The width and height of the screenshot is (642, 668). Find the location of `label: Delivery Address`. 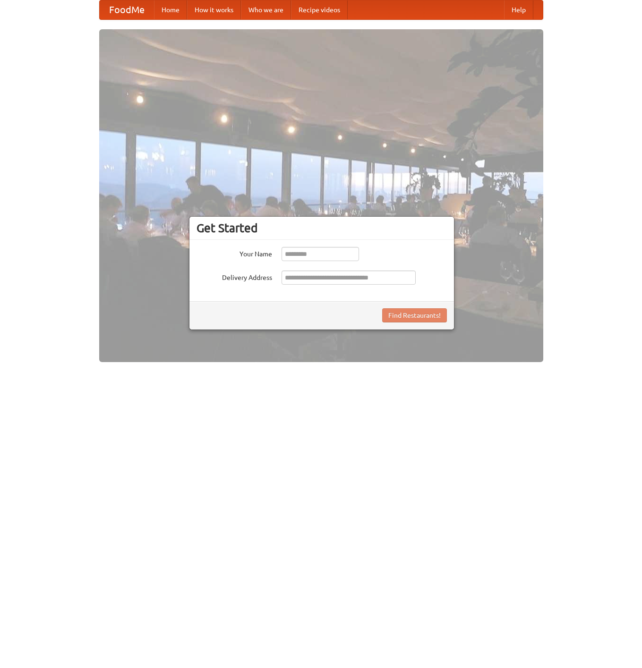

label: Delivery Address is located at coordinates (234, 276).